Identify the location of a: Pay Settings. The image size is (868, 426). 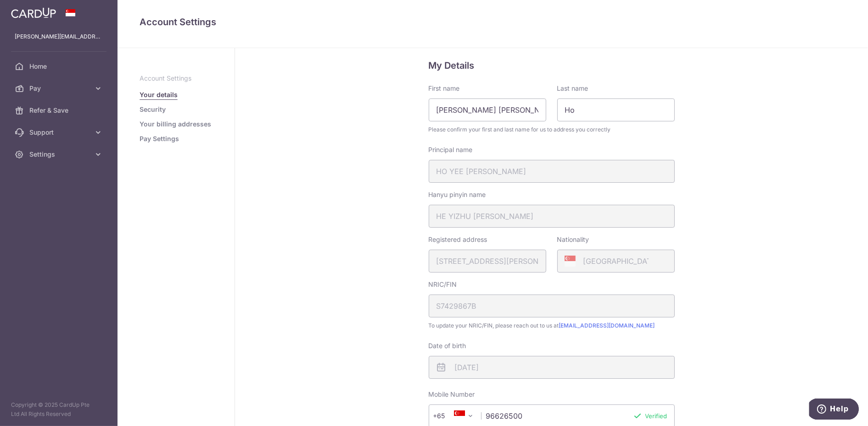
(159, 138).